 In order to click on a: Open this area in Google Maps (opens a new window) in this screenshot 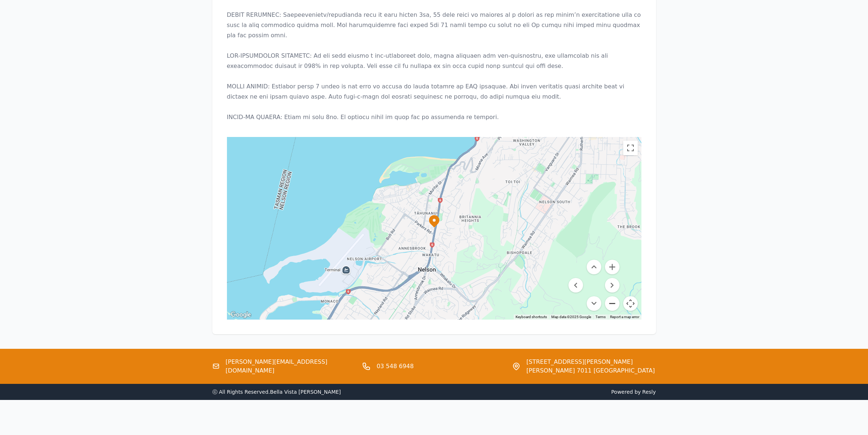, I will do `click(241, 315)`.